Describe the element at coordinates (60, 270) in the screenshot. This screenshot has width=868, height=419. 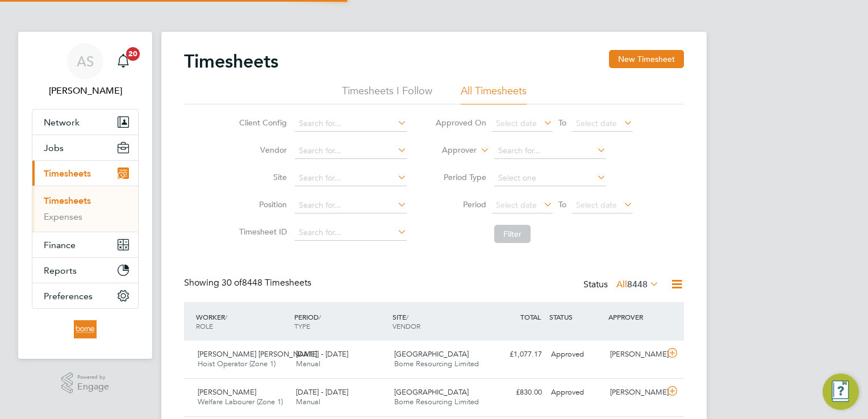
I see `span: Reports` at that location.